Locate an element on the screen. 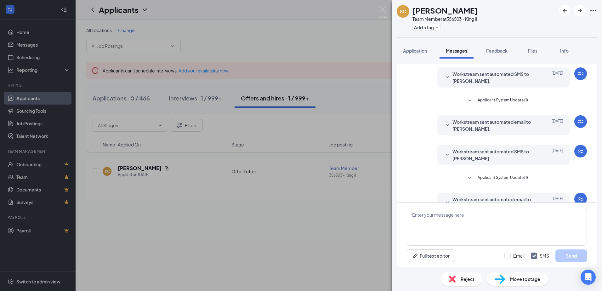 The image size is (602, 291). button: Full text editorPen is located at coordinates (431, 256).